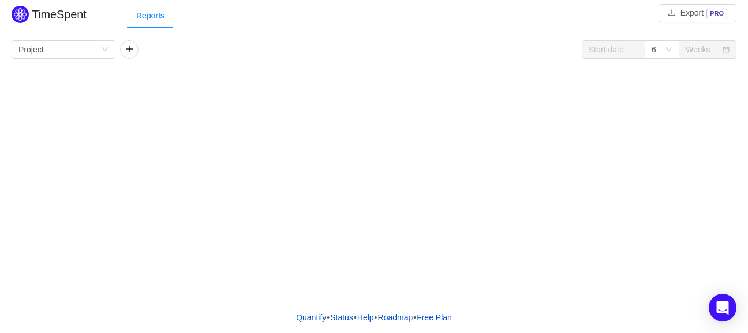 This screenshot has height=333, width=748. What do you see at coordinates (342, 318) in the screenshot?
I see `a: Status` at bounding box center [342, 318].